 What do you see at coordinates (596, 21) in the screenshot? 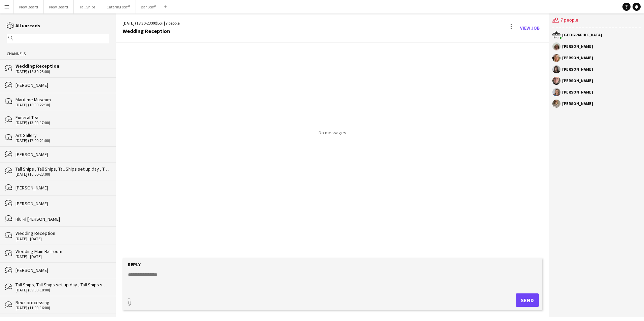
I see `div: 7 people` at bounding box center [596, 21].